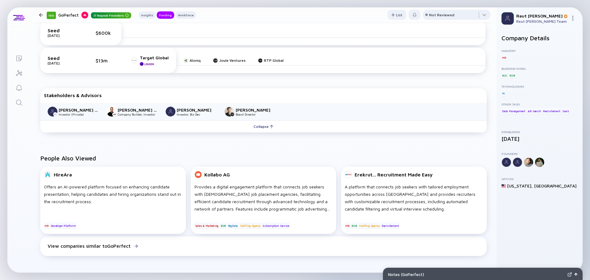  What do you see at coordinates (276, 225) in the screenshot?
I see `div: Subscription Service` at bounding box center [276, 225].